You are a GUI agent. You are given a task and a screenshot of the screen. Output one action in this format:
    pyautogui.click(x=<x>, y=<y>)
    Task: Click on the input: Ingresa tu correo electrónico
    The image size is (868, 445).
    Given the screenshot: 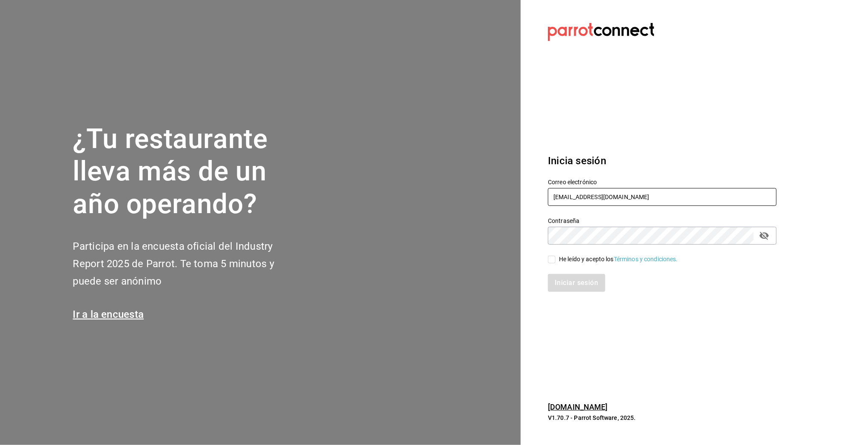 What is the action you would take?
    pyautogui.click(x=662, y=197)
    